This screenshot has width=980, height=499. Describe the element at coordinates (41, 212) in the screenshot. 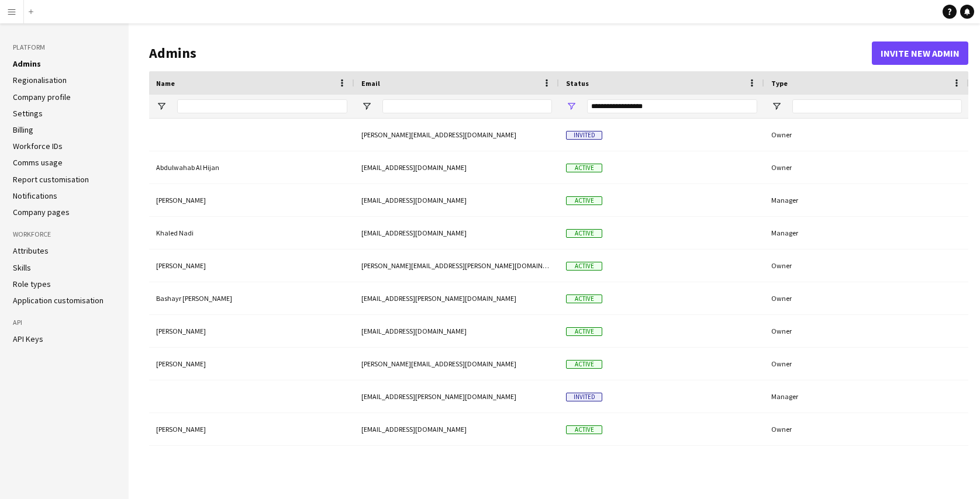

I see `a: Company pages` at that location.